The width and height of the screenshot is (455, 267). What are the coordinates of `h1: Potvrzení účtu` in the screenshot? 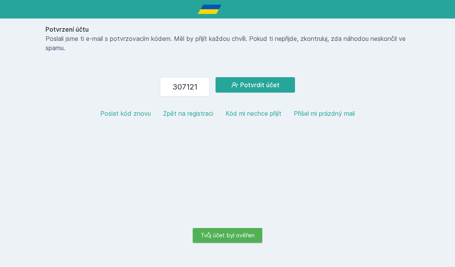 It's located at (227, 29).